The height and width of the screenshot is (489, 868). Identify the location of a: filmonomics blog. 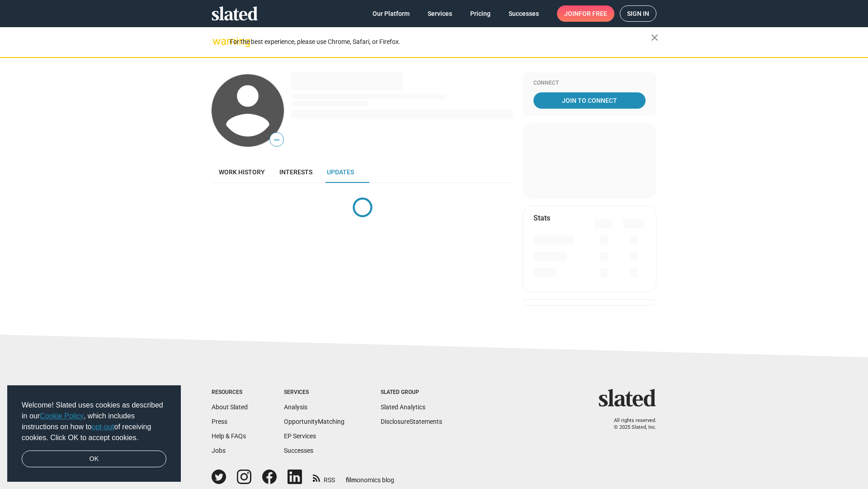
(370, 476).